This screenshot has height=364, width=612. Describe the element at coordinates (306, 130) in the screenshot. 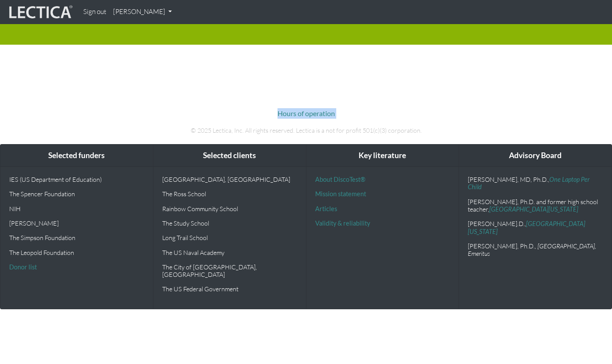

I see `p: © 2025 Lectica, Inc. All rights reserved. Lectica is a not for profit 501(c)(3) corporation.` at that location.